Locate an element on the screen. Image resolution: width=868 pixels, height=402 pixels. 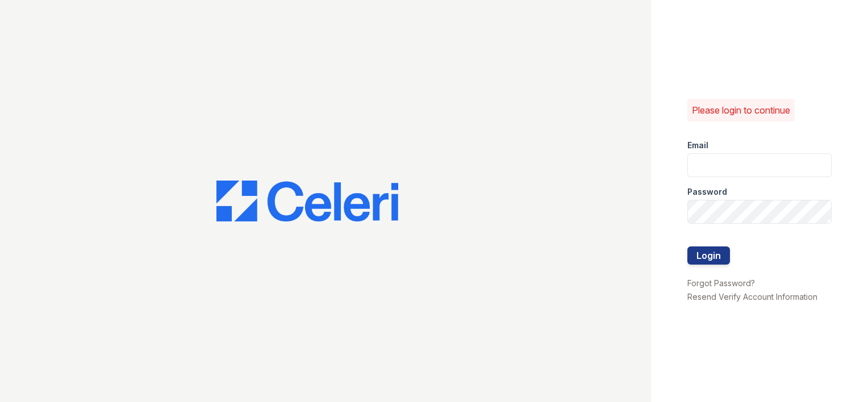
label: Password is located at coordinates (708, 192).